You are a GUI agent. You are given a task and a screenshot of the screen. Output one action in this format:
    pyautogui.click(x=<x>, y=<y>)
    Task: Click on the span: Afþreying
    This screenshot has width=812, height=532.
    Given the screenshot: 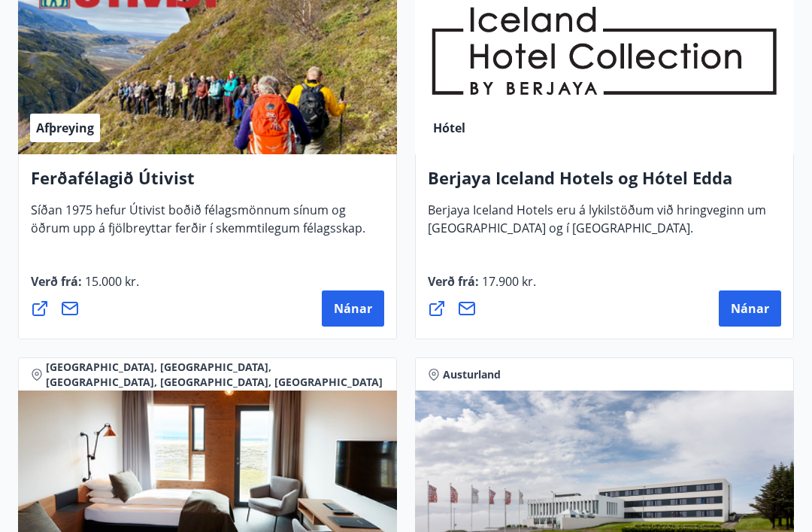 What is the action you would take?
    pyautogui.click(x=65, y=128)
    